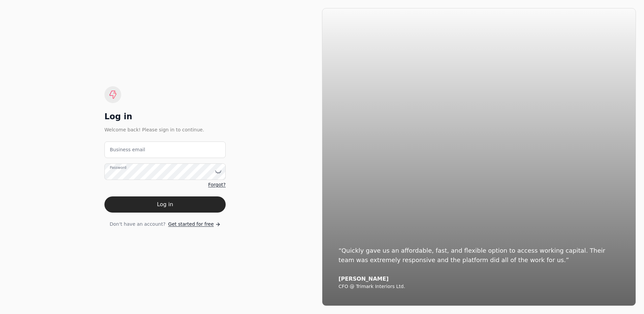 The width and height of the screenshot is (644, 314). I want to click on span: Don't have an account?, so click(137, 224).